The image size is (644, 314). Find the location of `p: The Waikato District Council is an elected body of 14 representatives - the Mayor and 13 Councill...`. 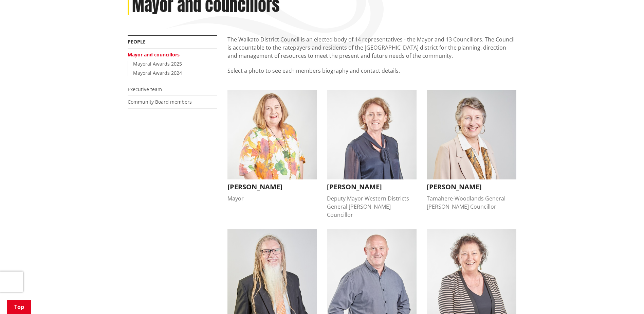

p: The Waikato District Council is an elected body of 14 representatives - the Mayor and 13 Councill... is located at coordinates (372, 48).